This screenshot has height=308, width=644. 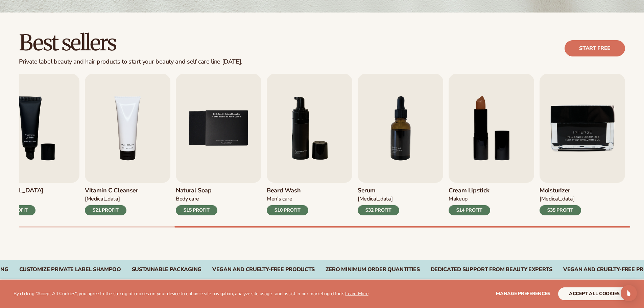 What do you see at coordinates (127, 144) in the screenshot?
I see `a: 4 / 9` at bounding box center [127, 144].